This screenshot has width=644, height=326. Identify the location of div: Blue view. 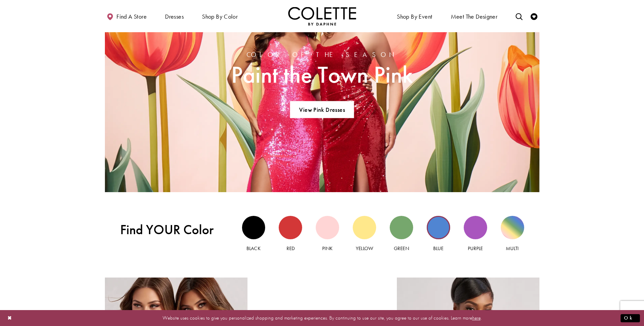
(438, 228).